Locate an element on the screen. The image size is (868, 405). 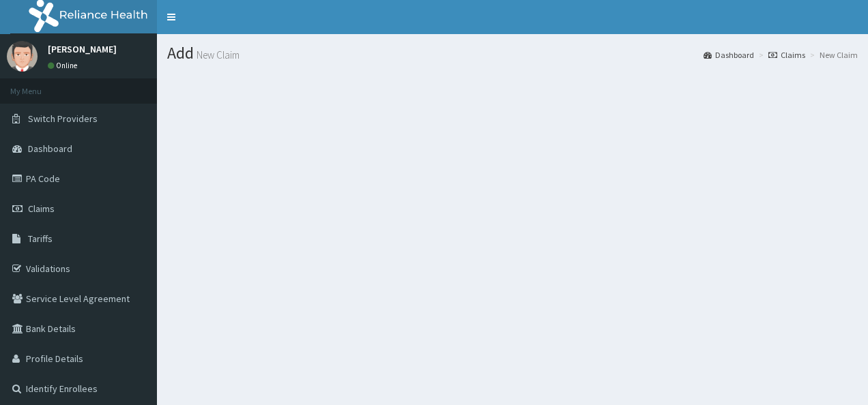
span: Claims is located at coordinates (41, 209).